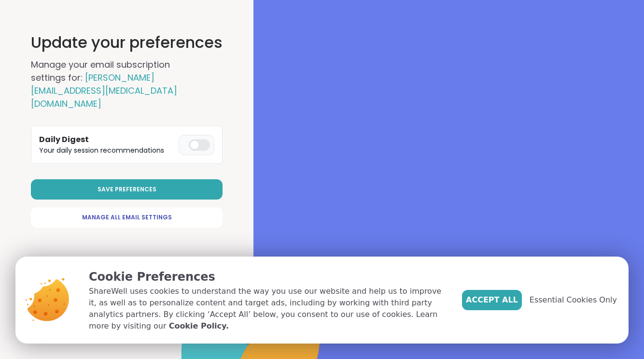  Describe the element at coordinates (126, 217) in the screenshot. I see `a: Manage All Email Settings` at that location.